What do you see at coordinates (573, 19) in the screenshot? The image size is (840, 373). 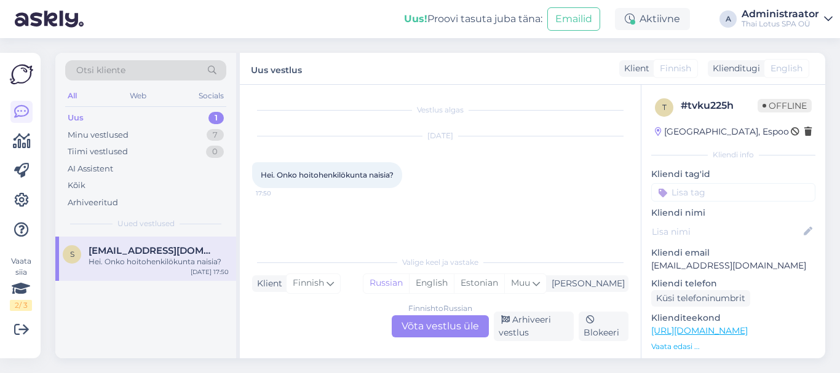 I see `button: Emailid` at bounding box center [573, 19].